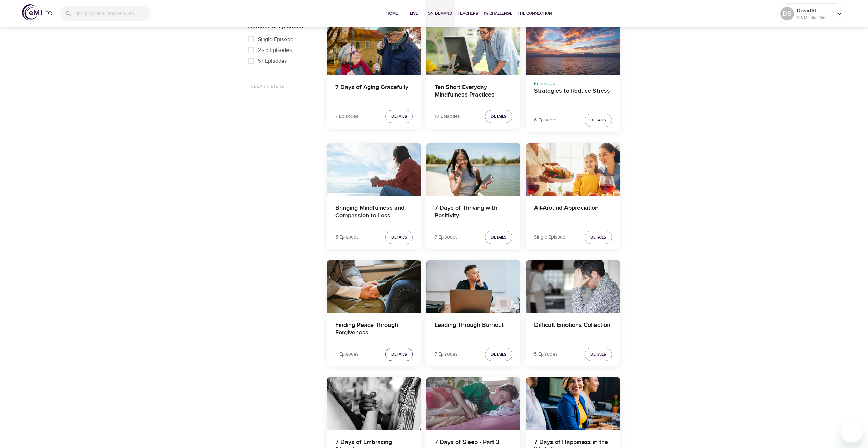 This screenshot has height=448, width=868. I want to click on span: Home, so click(392, 13).